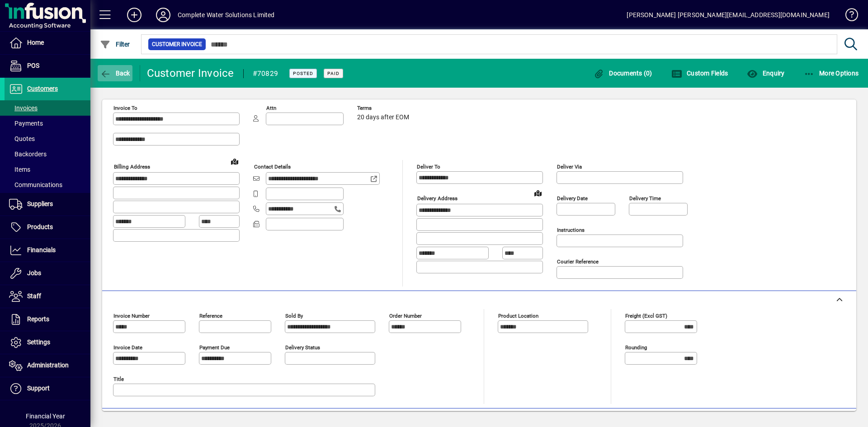  I want to click on a: Staff, so click(48, 296).